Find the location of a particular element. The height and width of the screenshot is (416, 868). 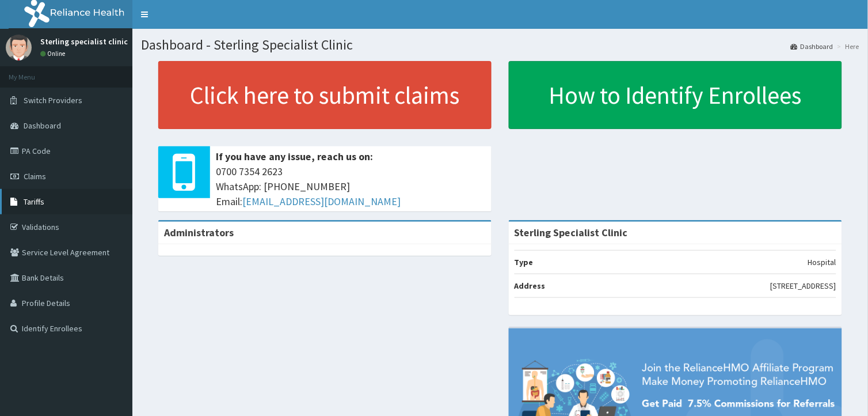

span: Claims is located at coordinates (34, 176).